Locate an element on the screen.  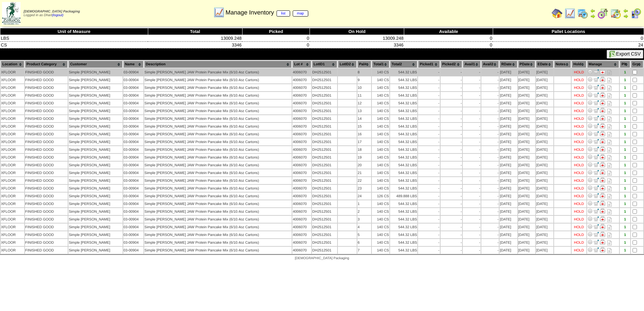
span: Logged in as Dhart is located at coordinates (51, 13).